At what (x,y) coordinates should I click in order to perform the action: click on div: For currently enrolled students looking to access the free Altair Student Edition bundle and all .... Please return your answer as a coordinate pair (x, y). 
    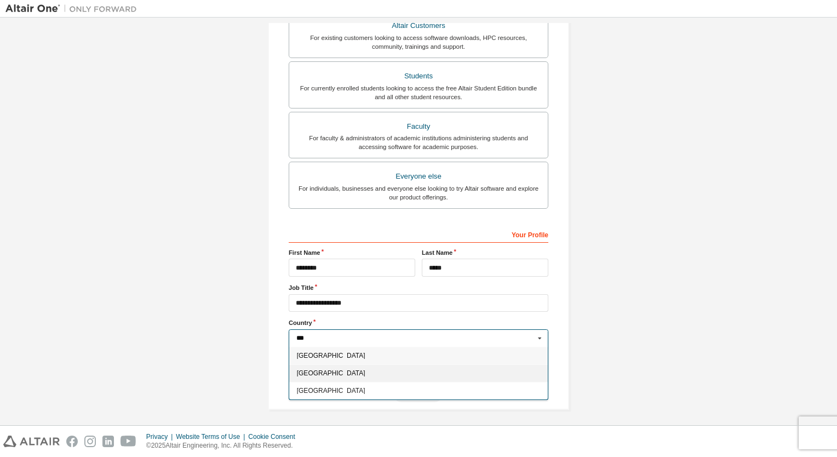
    Looking at the image, I should click on (418, 93).